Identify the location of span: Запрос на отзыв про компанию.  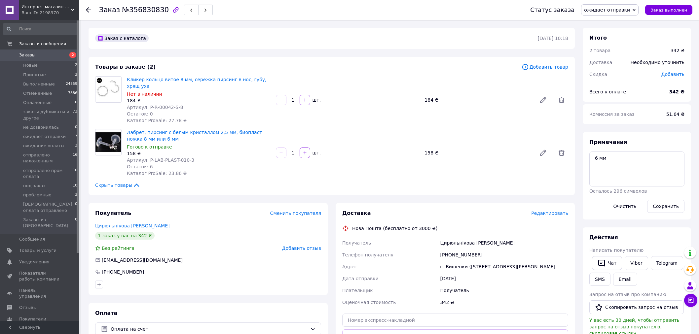
(628, 295).